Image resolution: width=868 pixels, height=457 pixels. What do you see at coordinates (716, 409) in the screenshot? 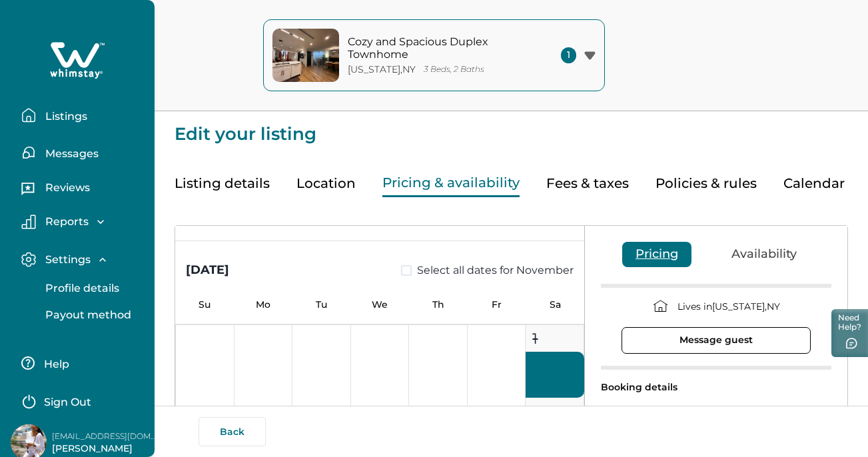
I see `p: Guests` at bounding box center [716, 409].